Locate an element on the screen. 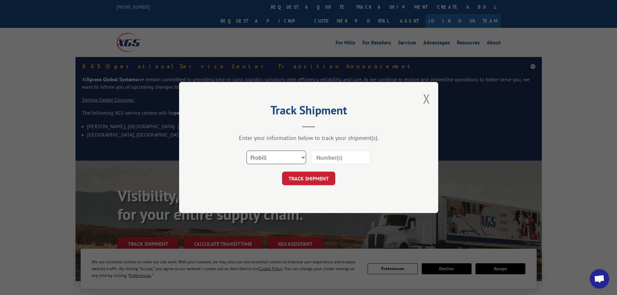  button: TRACK SHIPMENT is located at coordinates (309, 178).